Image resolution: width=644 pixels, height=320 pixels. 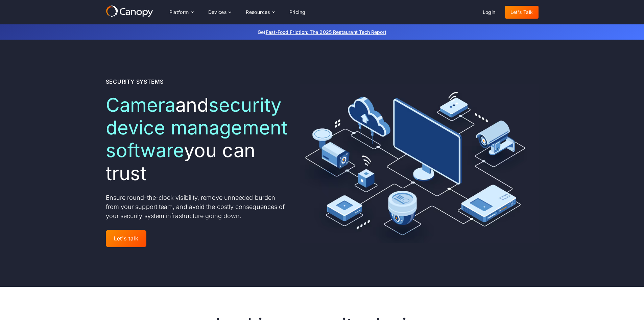 I want to click on a: Pricing, so click(x=297, y=12).